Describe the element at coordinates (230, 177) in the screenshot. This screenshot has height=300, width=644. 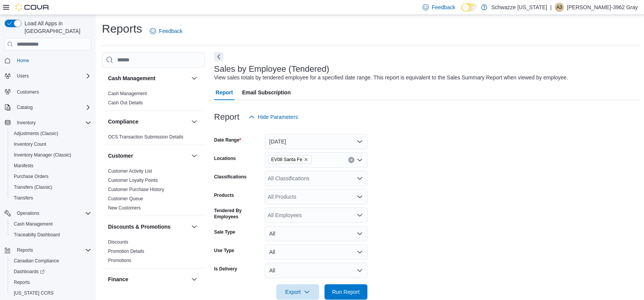
I see `label: Classifications` at that location.